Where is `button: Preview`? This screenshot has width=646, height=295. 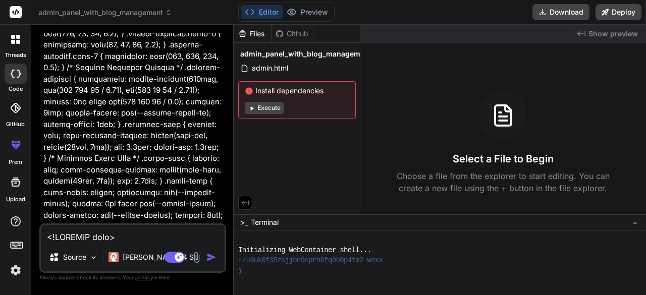 button: Preview is located at coordinates (307, 12).